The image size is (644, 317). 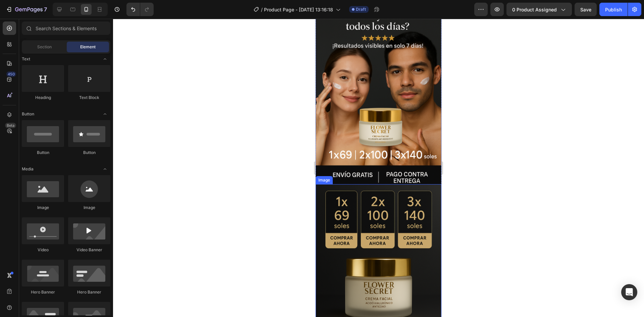 I want to click on span: Draft, so click(x=361, y=9).